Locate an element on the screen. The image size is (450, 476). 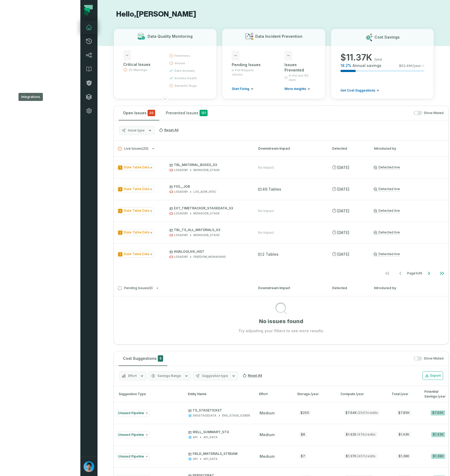
span: Issue type is located at coordinates (137, 130).